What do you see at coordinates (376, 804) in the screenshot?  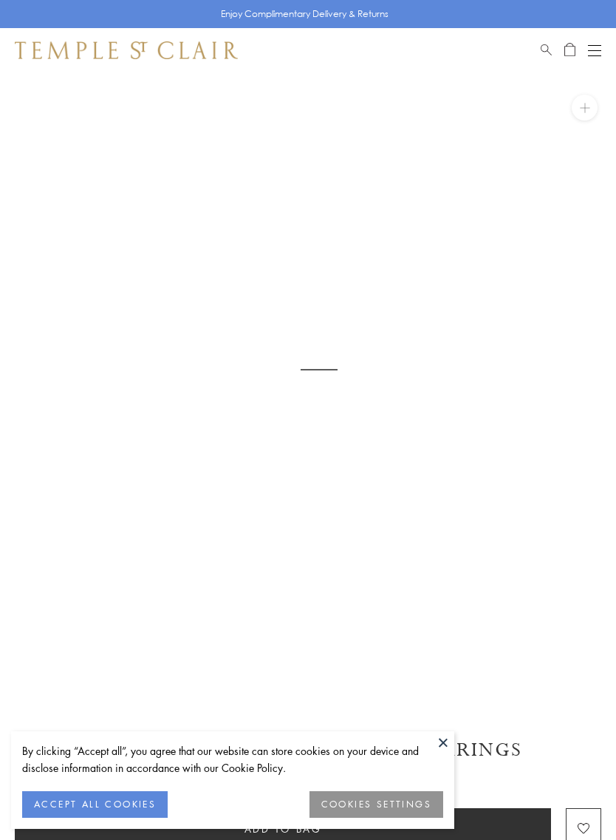 I see `button: COOKIES SETTINGS` at bounding box center [376, 804].